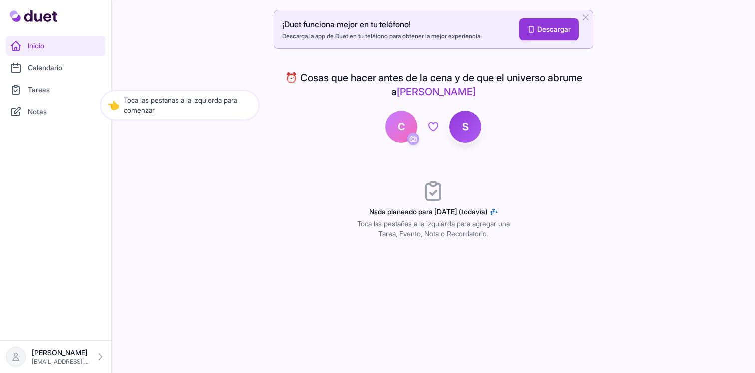 This screenshot has width=755, height=373. Describe the element at coordinates (55, 90) in the screenshot. I see `a: Tareas` at that location.